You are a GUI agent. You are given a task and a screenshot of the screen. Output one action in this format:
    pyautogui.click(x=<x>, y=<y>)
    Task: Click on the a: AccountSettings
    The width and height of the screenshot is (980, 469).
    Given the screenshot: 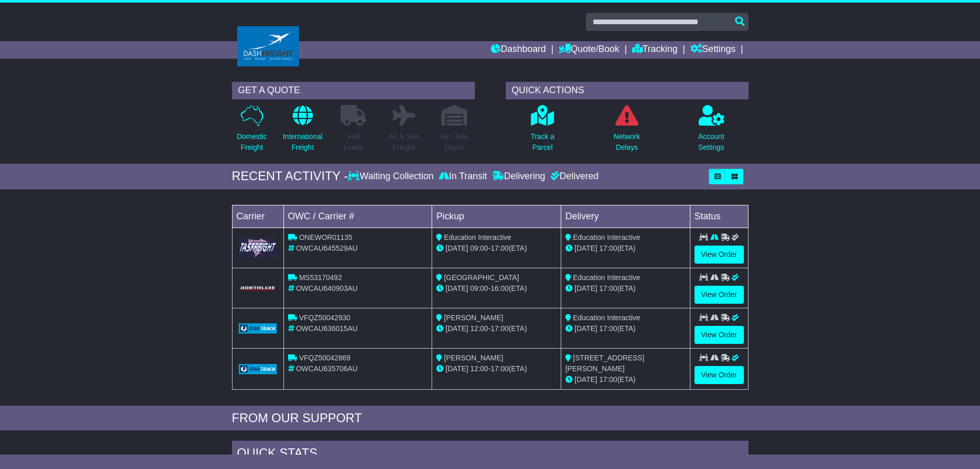 What is the action you would take?
    pyautogui.click(x=711, y=131)
    